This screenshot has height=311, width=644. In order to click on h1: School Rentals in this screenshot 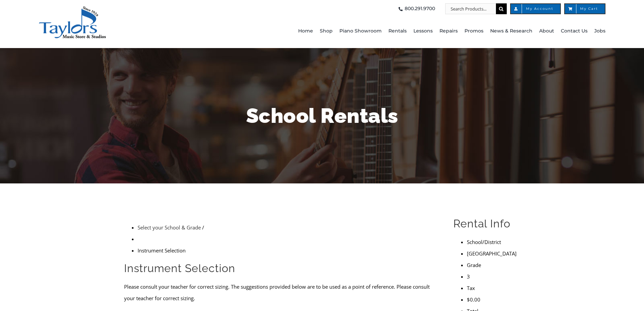, I will do `click(322, 116)`.